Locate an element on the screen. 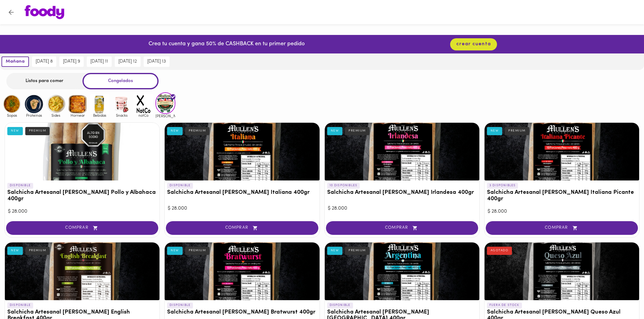 This screenshot has width=644, height=319. button: Volver is located at coordinates (11, 12).